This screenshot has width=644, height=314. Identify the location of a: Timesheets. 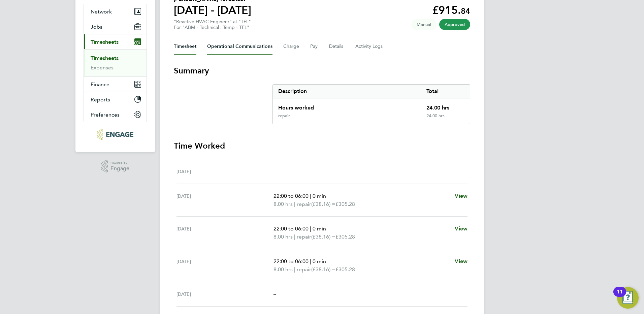
(105, 58).